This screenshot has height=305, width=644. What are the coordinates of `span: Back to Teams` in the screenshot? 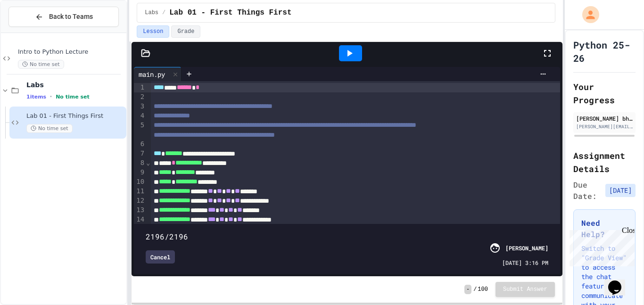 It's located at (71, 16).